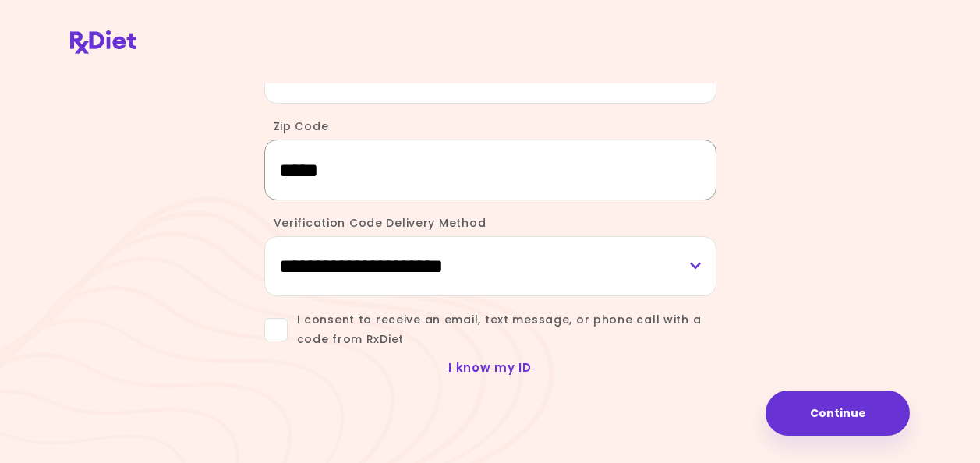 This screenshot has height=463, width=980. I want to click on span: I consent to receive an email, text message, or phone call with a code from RxDiet, so click(502, 330).